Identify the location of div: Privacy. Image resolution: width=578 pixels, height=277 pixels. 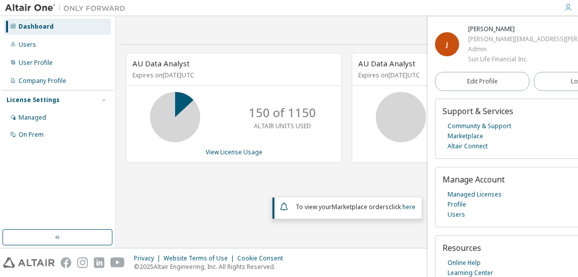
(149, 258).